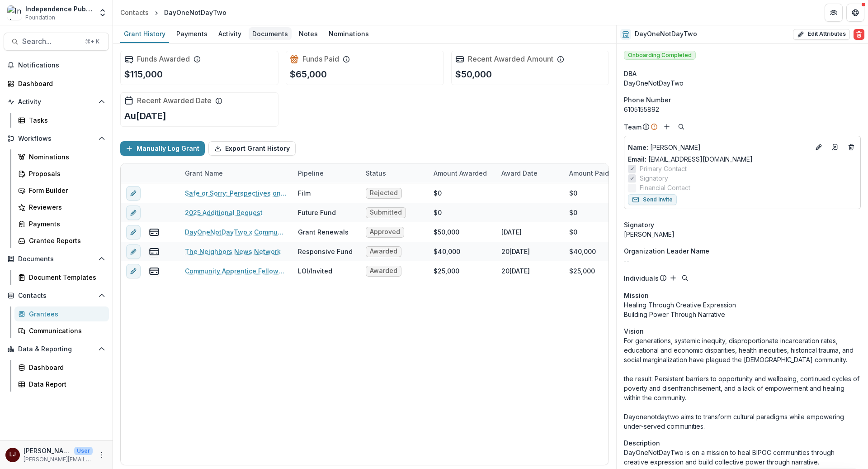 The height and width of the screenshot is (469, 868). What do you see at coordinates (62, 173) in the screenshot?
I see `a: Proposals` at bounding box center [62, 173].